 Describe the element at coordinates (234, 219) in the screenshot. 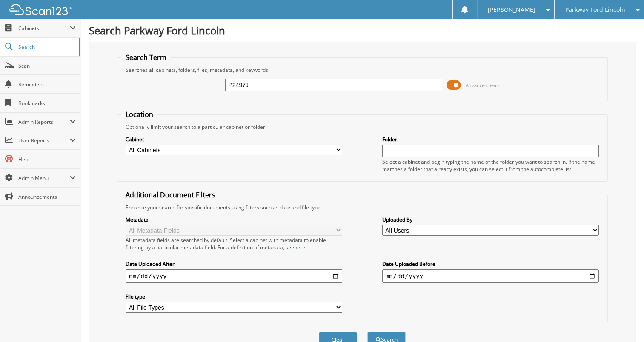

I see `label: Metadata` at that location.